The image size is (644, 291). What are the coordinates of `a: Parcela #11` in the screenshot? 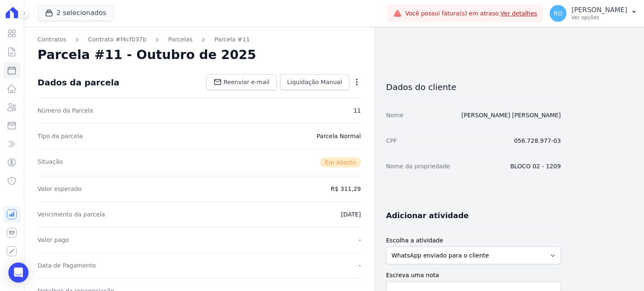 It's located at (232, 39).